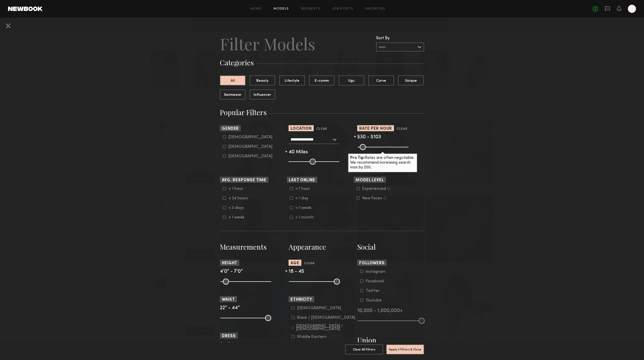  I want to click on h3: Social, so click(391, 247).